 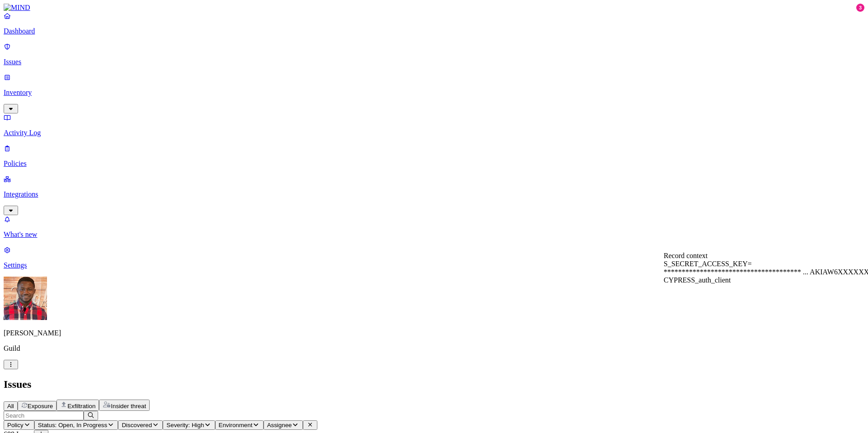 What do you see at coordinates (434, 93) in the screenshot?
I see `p: Inventory` at bounding box center [434, 93].